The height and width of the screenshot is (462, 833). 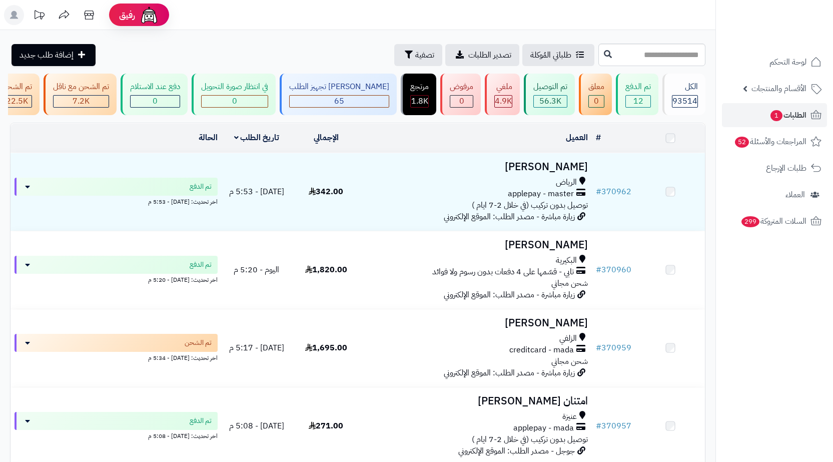 What do you see at coordinates (47, 55) in the screenshot?
I see `span: إضافة طلب جديد` at bounding box center [47, 55].